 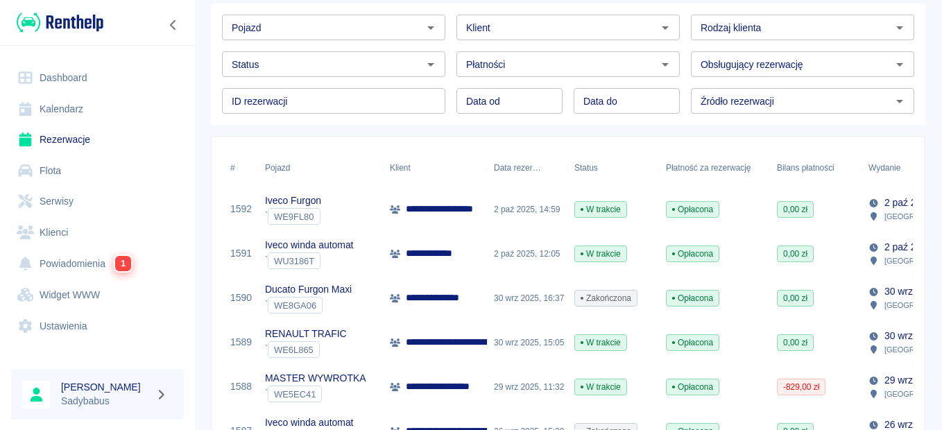 I want to click on p: Ducato Furgon Maxi, so click(x=308, y=289).